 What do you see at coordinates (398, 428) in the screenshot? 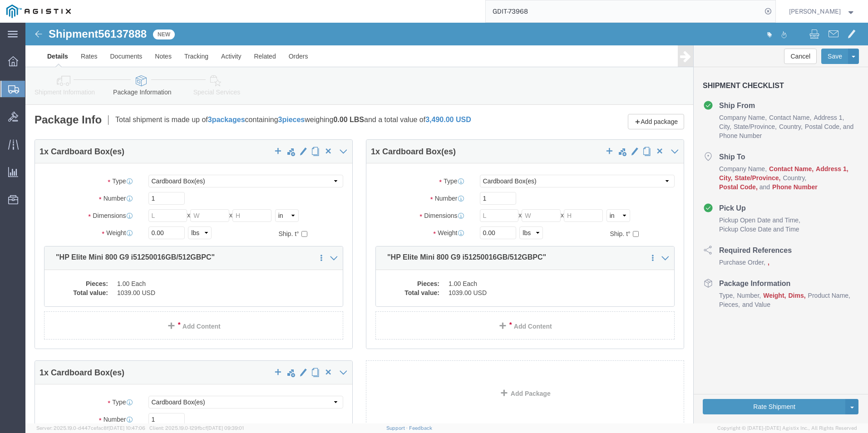
I see `a: Support` at bounding box center [398, 428].